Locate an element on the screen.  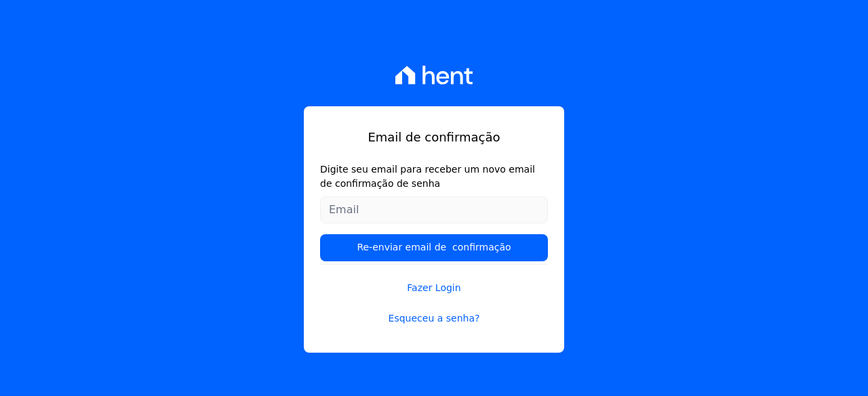
a: Esqueceu a senha? is located at coordinates (434, 319).